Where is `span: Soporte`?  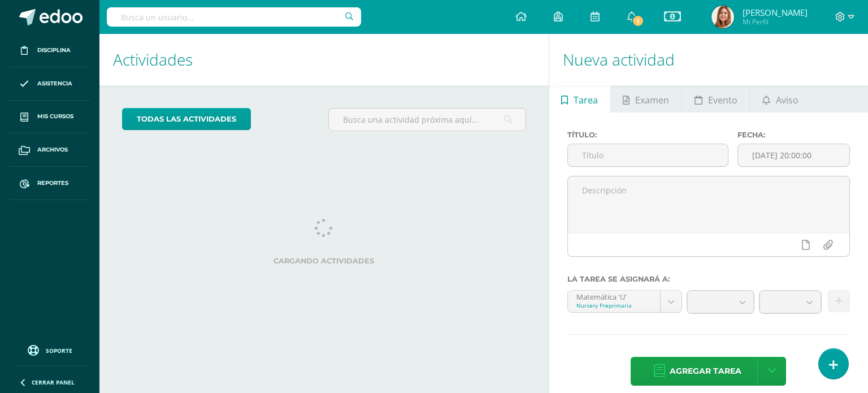 span: Soporte is located at coordinates (59, 350).